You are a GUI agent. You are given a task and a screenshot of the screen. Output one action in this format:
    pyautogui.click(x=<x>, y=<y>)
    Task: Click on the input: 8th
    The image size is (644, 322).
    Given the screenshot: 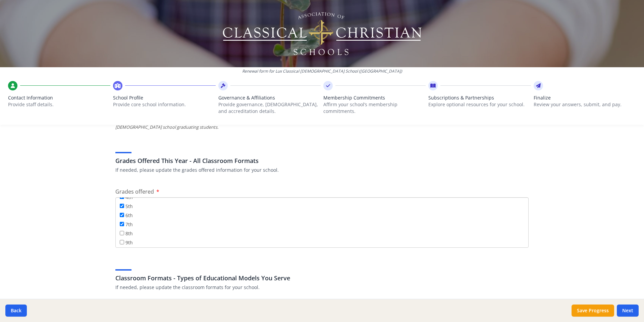 What is the action you would take?
    pyautogui.click(x=122, y=233)
    